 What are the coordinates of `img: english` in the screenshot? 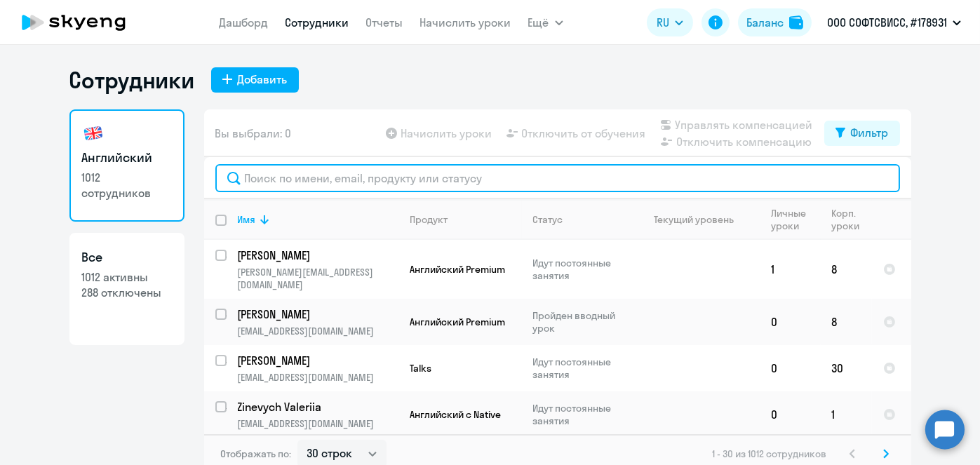 It's located at (93, 133).